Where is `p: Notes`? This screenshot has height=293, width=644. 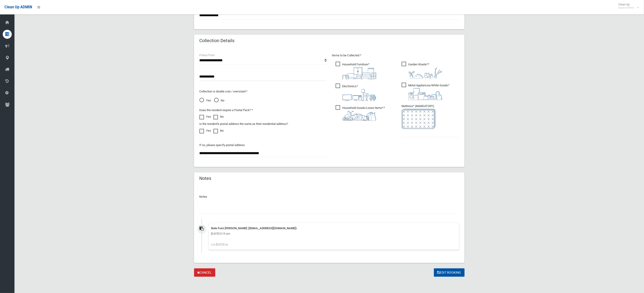
p: Notes is located at coordinates (329, 197).